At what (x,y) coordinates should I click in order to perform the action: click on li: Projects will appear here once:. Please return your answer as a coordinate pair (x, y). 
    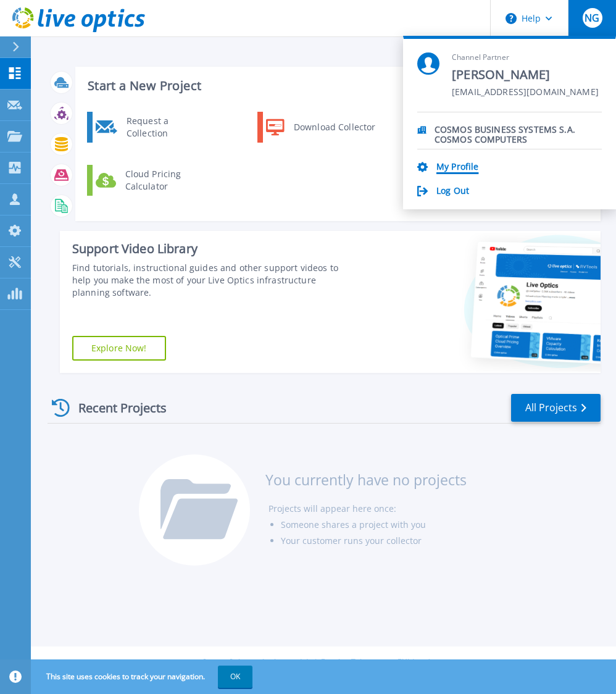
    Looking at the image, I should click on (367, 509).